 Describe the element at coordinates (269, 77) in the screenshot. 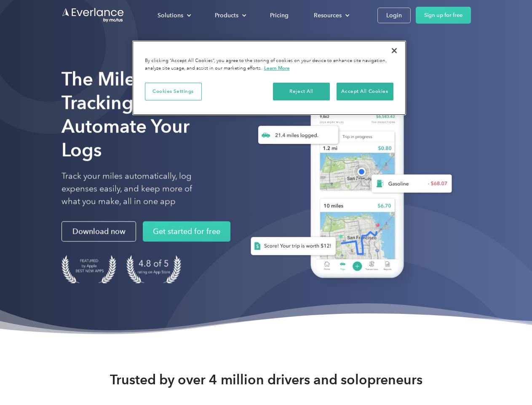

I see `div: Cookie banner` at that location.